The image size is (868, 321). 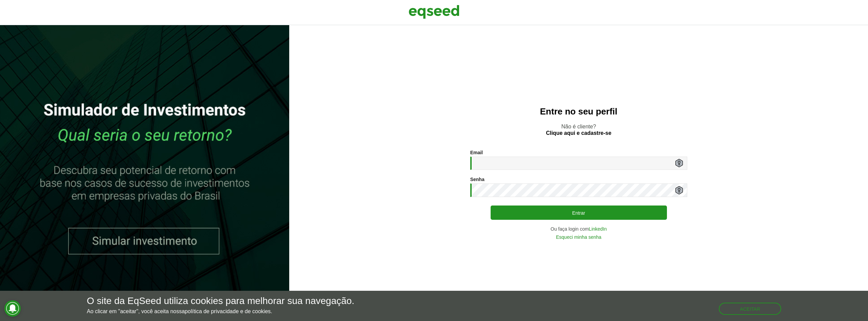 What do you see at coordinates (579, 229) in the screenshot?
I see `div: Ou faça login com` at bounding box center [579, 229].